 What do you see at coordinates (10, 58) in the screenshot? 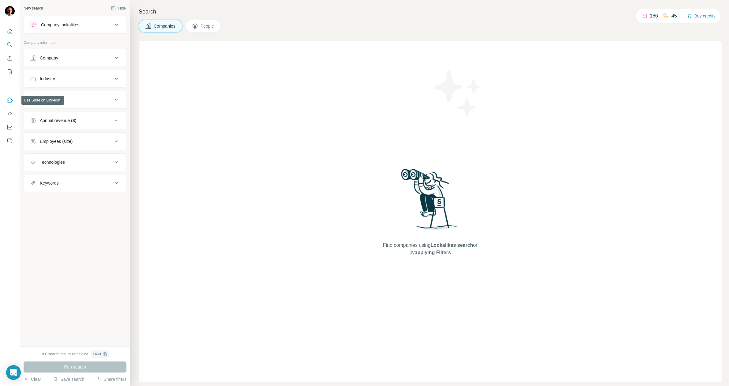
I see `button: Enrich CSV` at bounding box center [10, 58].